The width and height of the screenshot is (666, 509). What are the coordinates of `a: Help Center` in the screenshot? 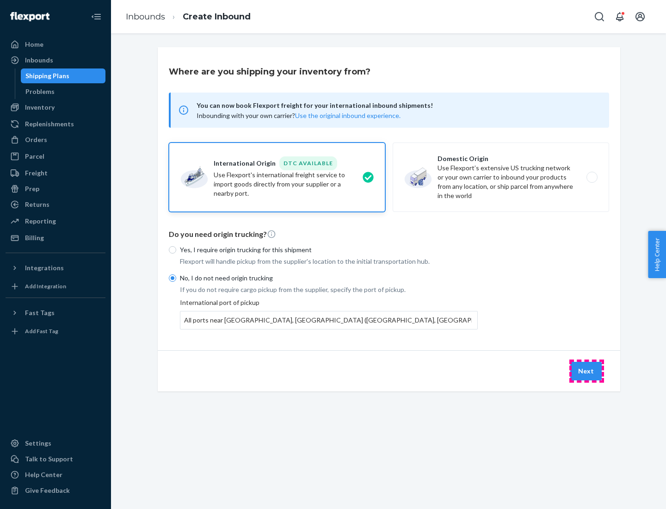 It's located at (56, 475).